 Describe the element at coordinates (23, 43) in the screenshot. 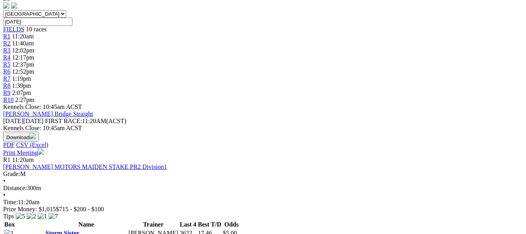

I see `span: 11:40am` at that location.